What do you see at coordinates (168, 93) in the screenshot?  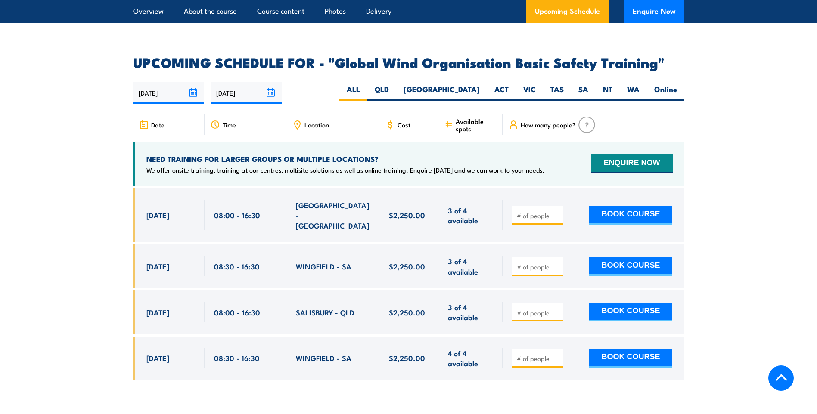 I see `input: From date` at bounding box center [168, 93].